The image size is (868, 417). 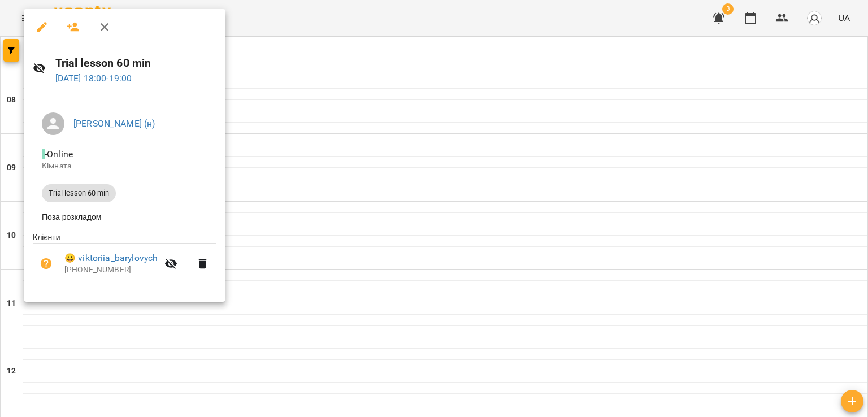 I want to click on h6: Trial lesson 60 min, so click(x=136, y=63).